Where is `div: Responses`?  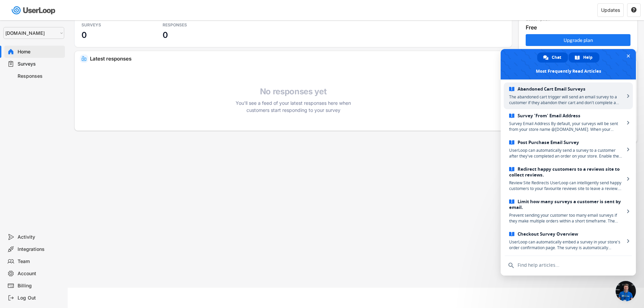 div: Responses is located at coordinates (40, 76).